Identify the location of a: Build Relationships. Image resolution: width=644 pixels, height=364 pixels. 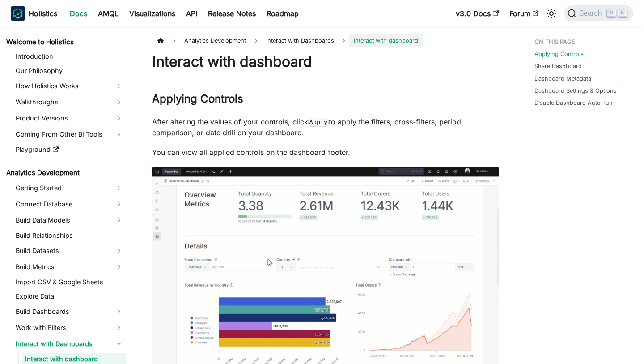
(69, 235).